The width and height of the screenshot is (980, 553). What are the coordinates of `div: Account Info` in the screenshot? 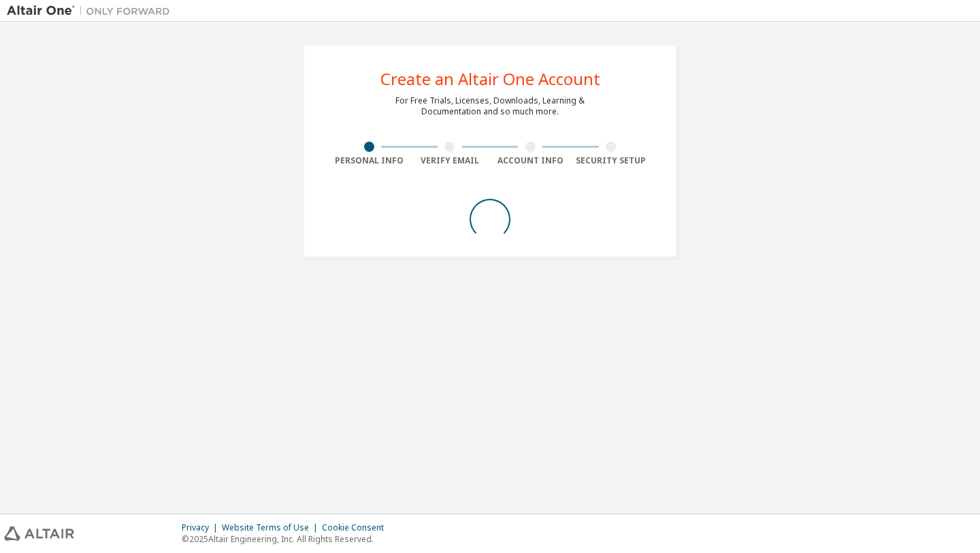 It's located at (530, 160).